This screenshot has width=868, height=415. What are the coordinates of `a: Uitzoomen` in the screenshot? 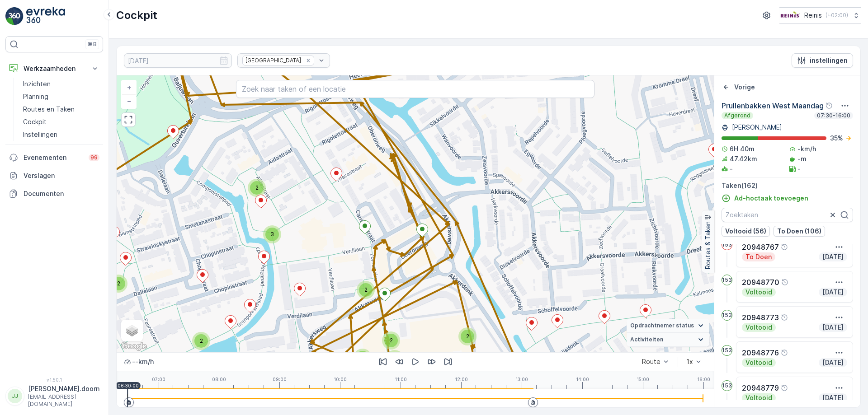 It's located at (128, 102).